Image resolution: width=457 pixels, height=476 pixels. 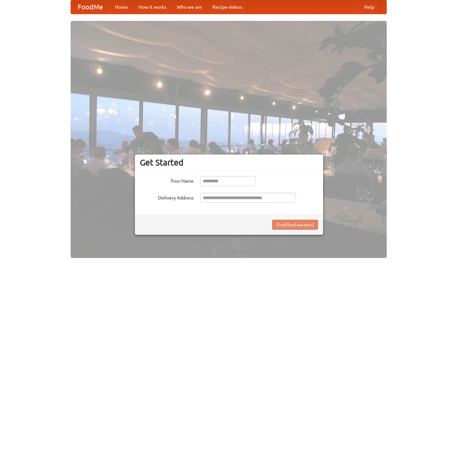 I want to click on a: Home, so click(x=121, y=7).